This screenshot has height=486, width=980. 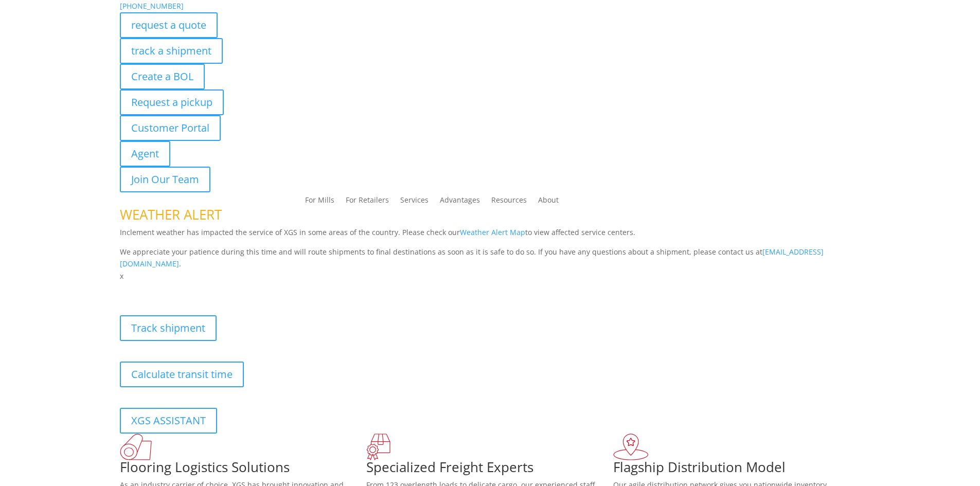 I want to click on a: Calculate transit time, so click(x=181, y=374).